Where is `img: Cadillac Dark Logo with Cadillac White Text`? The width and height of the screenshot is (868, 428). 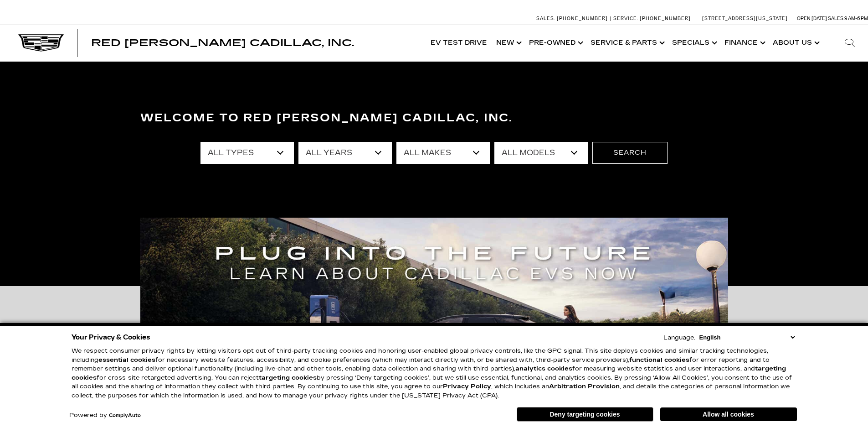 img: Cadillac Dark Logo with Cadillac White Text is located at coordinates (41, 43).